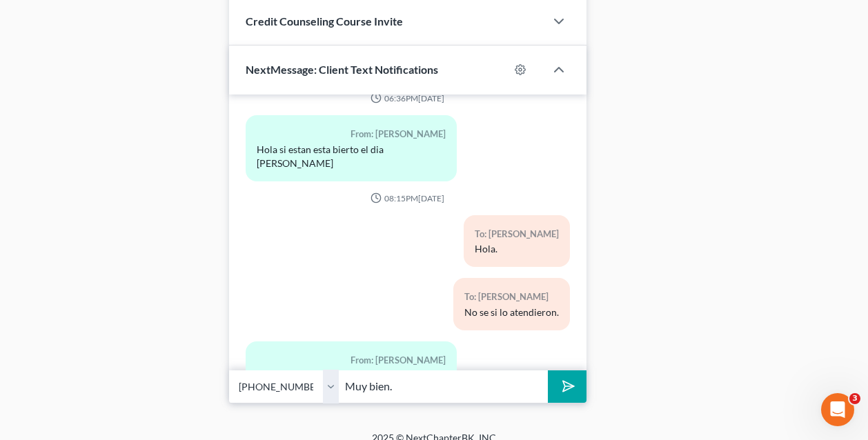 Image resolution: width=868 pixels, height=440 pixels. I want to click on div: Hola quieria ir pero ya sera para man̈ana gracias, so click(351, 382).